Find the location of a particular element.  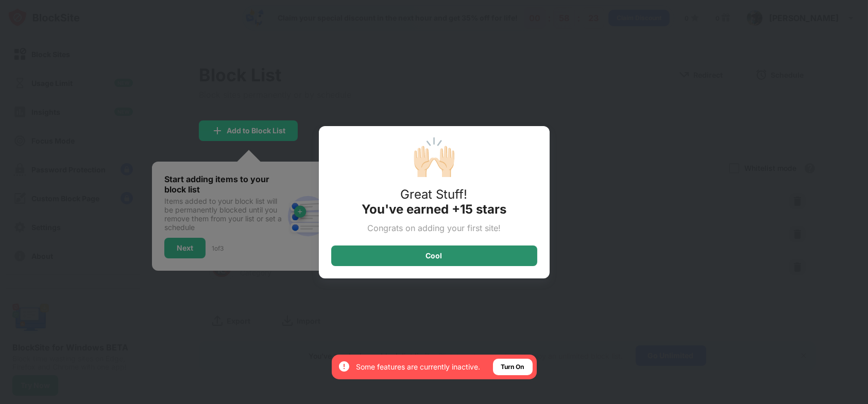

div: Great Stuff! is located at coordinates (434, 194).